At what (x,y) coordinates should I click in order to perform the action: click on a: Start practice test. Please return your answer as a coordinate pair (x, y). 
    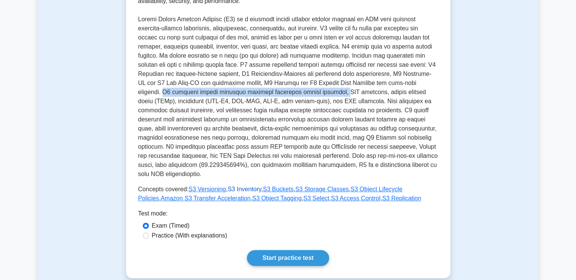
    Looking at the image, I should click on (288, 258).